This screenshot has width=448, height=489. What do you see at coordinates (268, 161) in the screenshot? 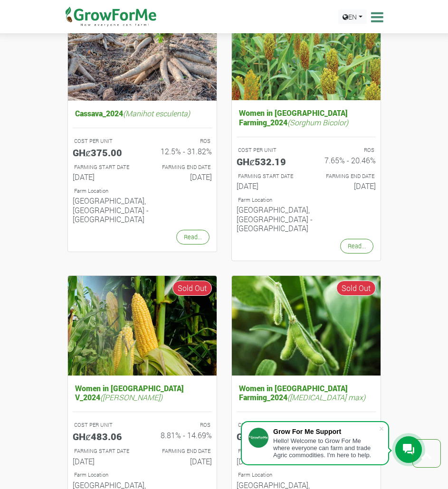
I see `h5: GHȼ532.19` at bounding box center [268, 161].